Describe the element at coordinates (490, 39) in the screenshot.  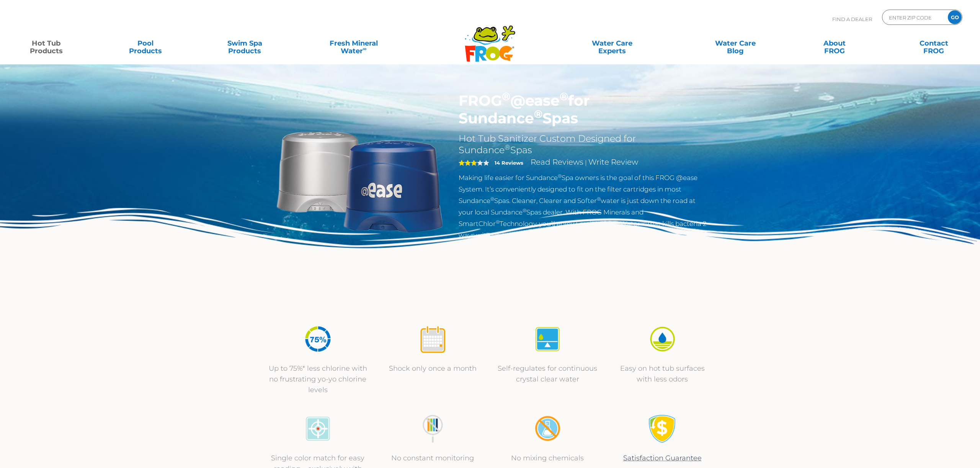
I see `img: Frog Products Logo` at that location.